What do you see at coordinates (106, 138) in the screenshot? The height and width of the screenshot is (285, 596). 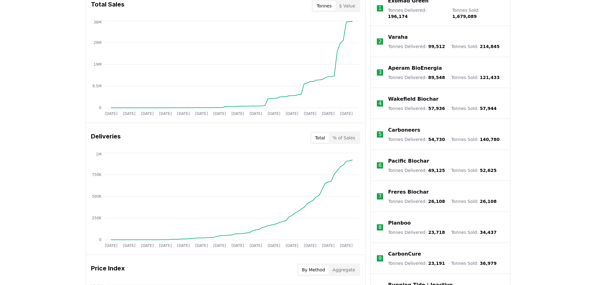 I see `h3: Deliveries` at bounding box center [106, 138].